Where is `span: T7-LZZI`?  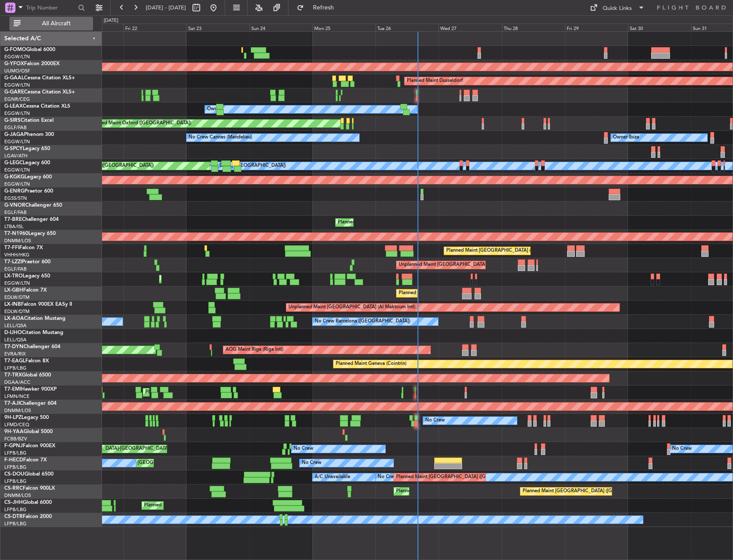
span: T7-LZZI is located at coordinates (13, 262).